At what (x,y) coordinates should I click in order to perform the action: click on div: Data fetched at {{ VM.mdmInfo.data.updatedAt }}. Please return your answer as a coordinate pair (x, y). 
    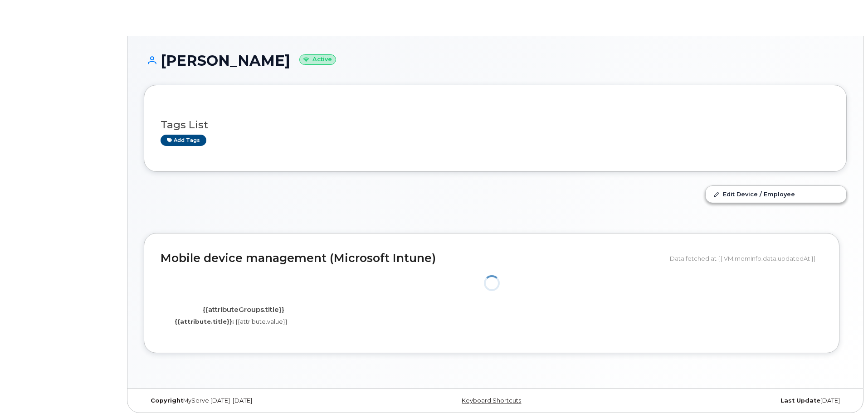
    Looking at the image, I should click on (746, 258).